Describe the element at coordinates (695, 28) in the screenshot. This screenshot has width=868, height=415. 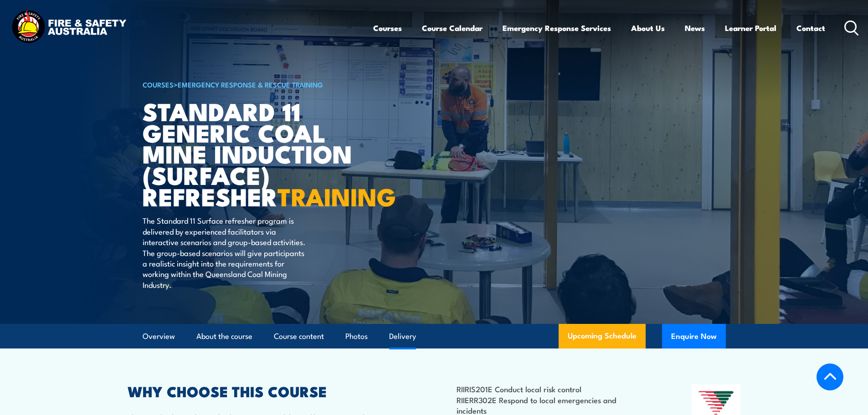
I see `a: News` at that location.